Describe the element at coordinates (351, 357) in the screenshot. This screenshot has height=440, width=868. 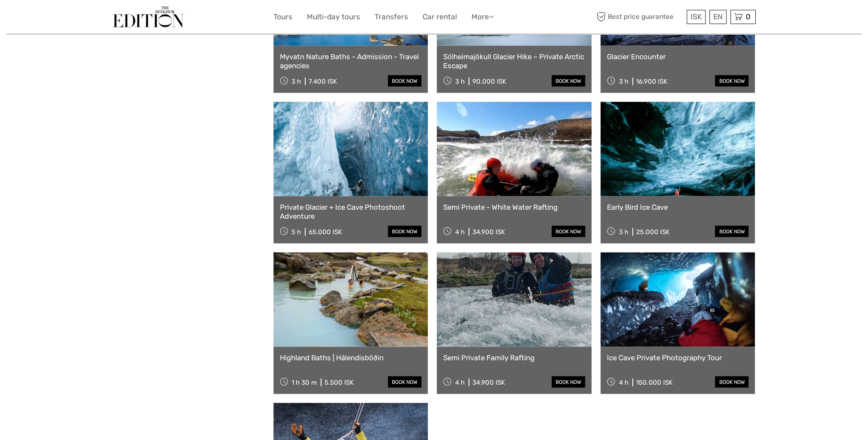
I see `a: Highland Baths | Hálendisböðin` at that location.